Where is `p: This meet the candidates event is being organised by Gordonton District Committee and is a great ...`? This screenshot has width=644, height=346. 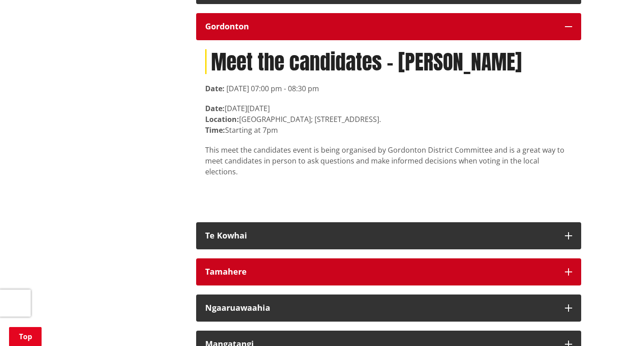 p: This meet the candidates event is being organised by Gordonton District Committee and is a great ... is located at coordinates (388, 161).